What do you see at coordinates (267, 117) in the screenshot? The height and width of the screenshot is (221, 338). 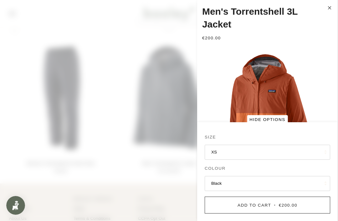 I see `div: Patagonia Men's Torrentshell 3L Jacket Redtail Rust - Booley Galway` at bounding box center [267, 117].